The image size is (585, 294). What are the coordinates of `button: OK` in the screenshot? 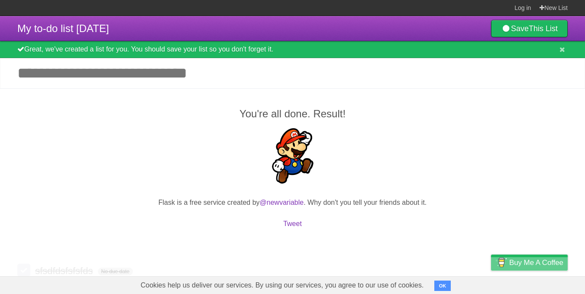 It's located at (442, 286).